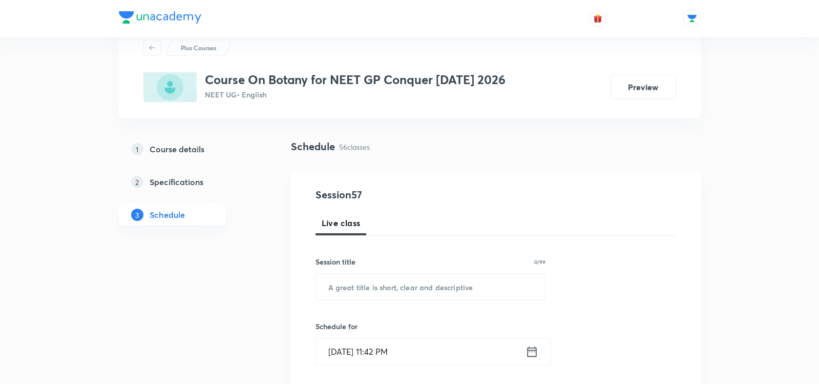 This screenshot has width=819, height=384. What do you see at coordinates (598, 18) in the screenshot?
I see `img: avatar` at bounding box center [598, 18].